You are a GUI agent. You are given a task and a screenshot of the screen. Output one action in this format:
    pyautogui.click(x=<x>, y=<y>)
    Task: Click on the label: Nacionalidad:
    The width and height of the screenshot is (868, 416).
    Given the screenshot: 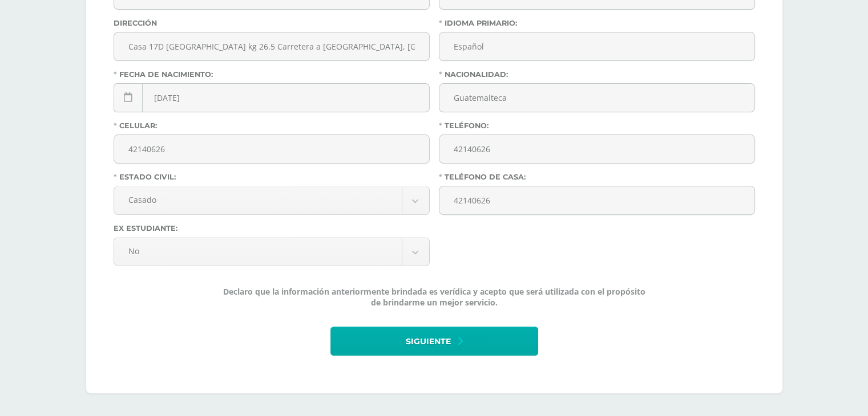 What is the action you would take?
    pyautogui.click(x=597, y=74)
    